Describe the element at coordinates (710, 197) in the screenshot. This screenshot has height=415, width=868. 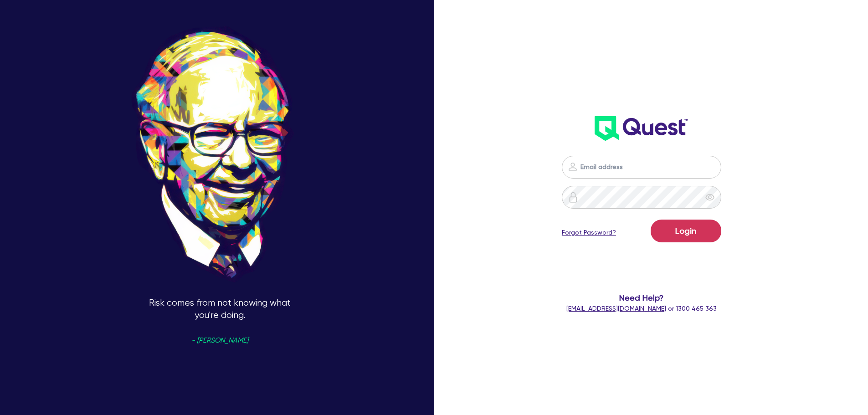
I see `span: eye` at that location.